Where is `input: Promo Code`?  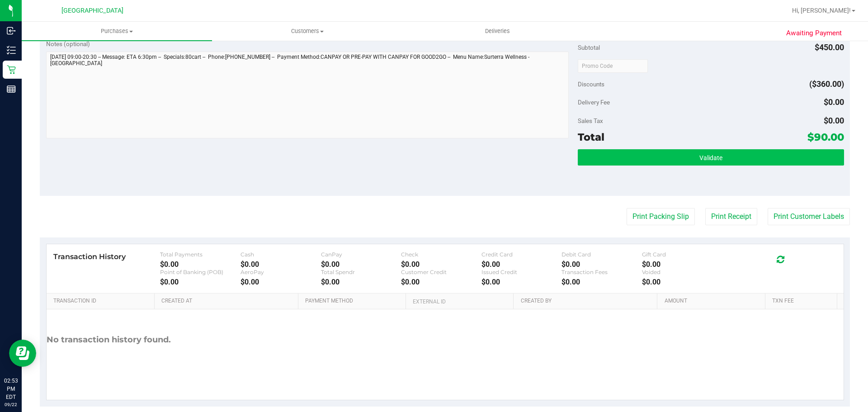 input: Promo Code is located at coordinates (612, 66).